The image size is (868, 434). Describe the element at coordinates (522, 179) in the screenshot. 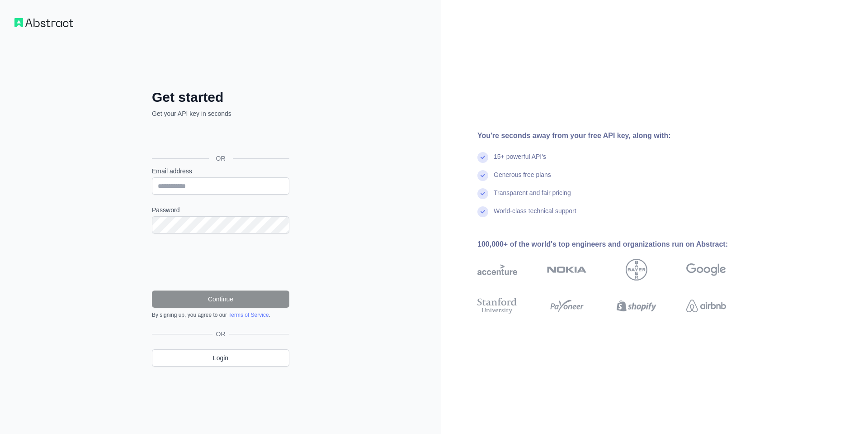

I see `div: Generous free plans` at that location.